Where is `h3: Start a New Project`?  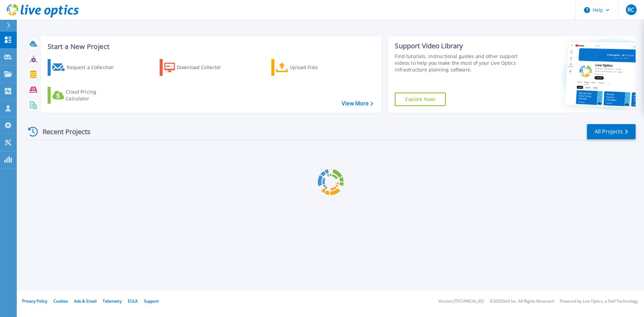 h3: Start a New Project is located at coordinates (210, 47).